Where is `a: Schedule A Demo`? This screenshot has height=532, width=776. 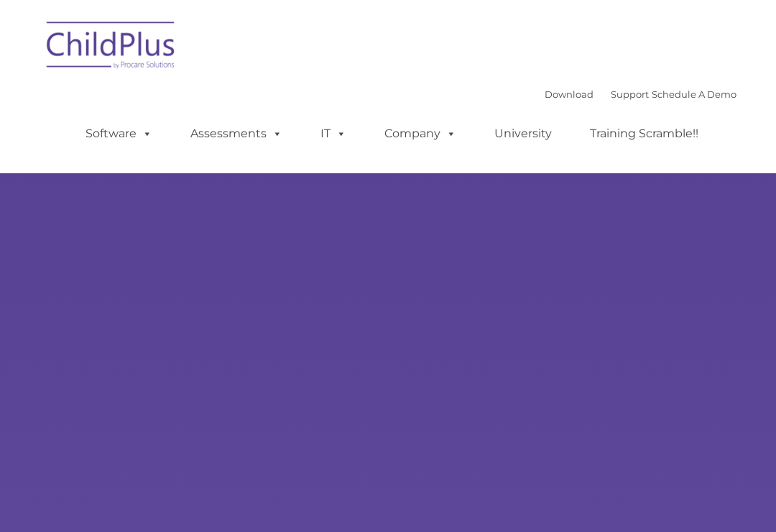 a: Schedule A Demo is located at coordinates (694, 95).